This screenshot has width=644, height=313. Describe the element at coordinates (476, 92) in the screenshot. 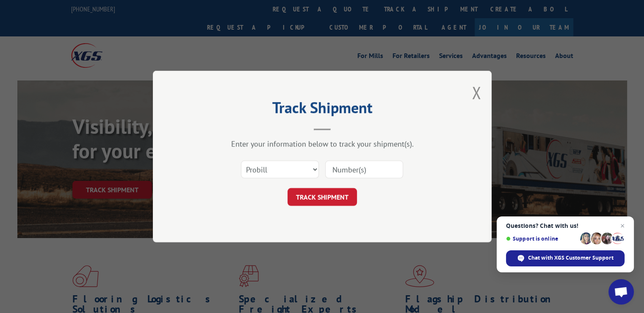

I see `button: Close modal` at that location.